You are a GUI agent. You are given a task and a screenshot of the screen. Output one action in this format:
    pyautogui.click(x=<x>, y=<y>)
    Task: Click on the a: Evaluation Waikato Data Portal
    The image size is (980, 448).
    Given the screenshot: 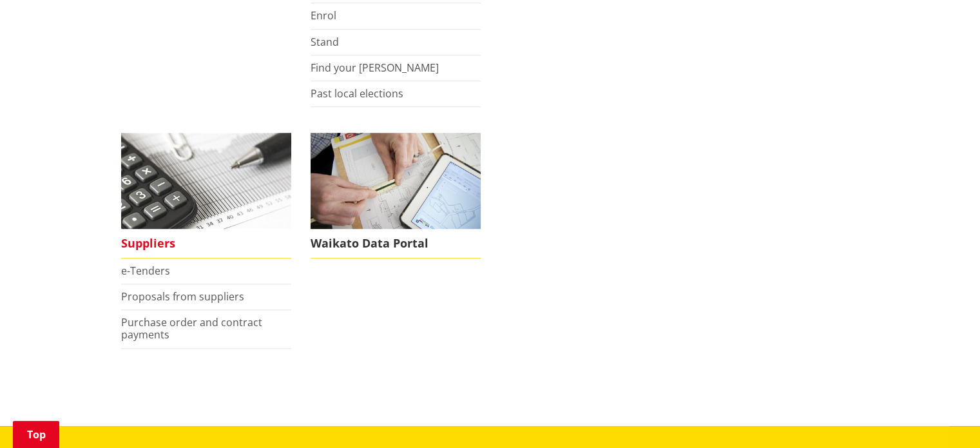 What is the action you would take?
    pyautogui.click(x=395, y=195)
    